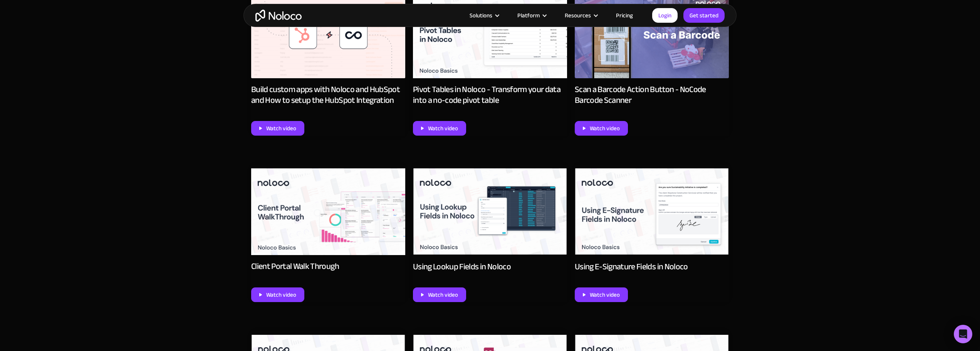  Describe the element at coordinates (462, 266) in the screenshot. I see `div: Using Lookup Fields in Noloco` at that location.